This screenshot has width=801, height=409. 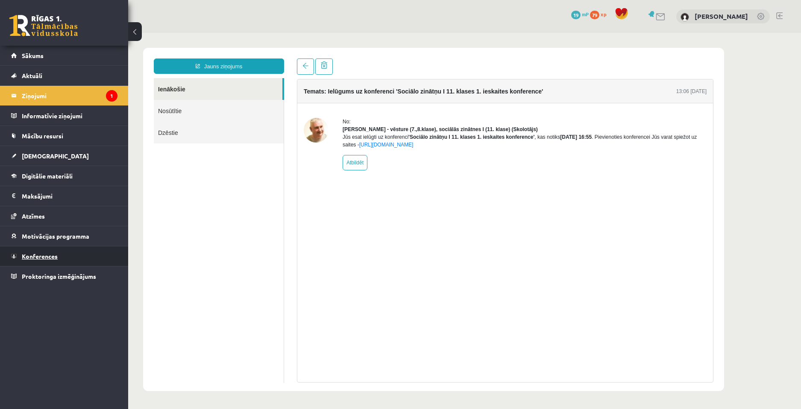 What do you see at coordinates (227, 130) in the screenshot?
I see `a: Atbildēt` at bounding box center [227, 130].